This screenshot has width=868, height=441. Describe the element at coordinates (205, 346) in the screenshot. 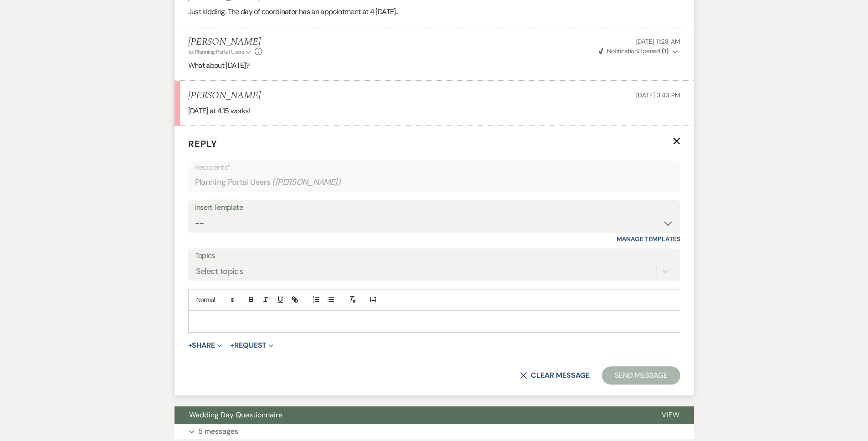

I see `button: Share` at that location.